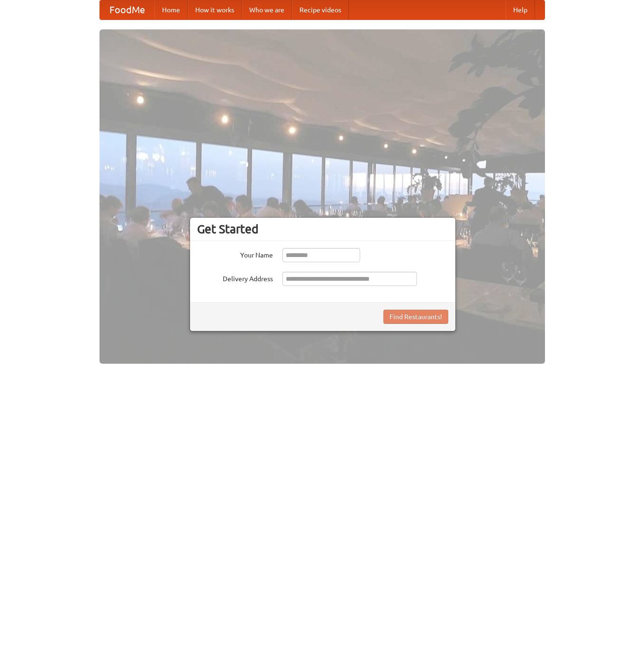  Describe the element at coordinates (323, 229) in the screenshot. I see `h3: Get Started` at that location.